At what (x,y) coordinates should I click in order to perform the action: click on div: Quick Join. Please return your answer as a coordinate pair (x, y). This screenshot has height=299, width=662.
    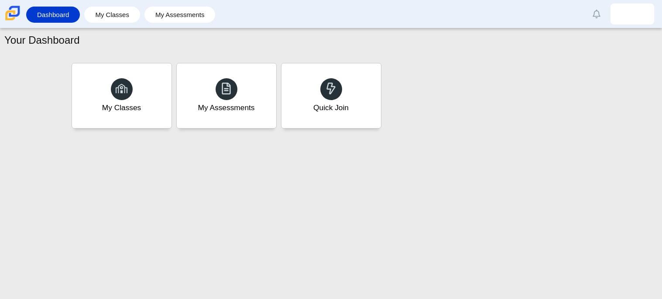
    Looking at the image, I should click on (331, 107).